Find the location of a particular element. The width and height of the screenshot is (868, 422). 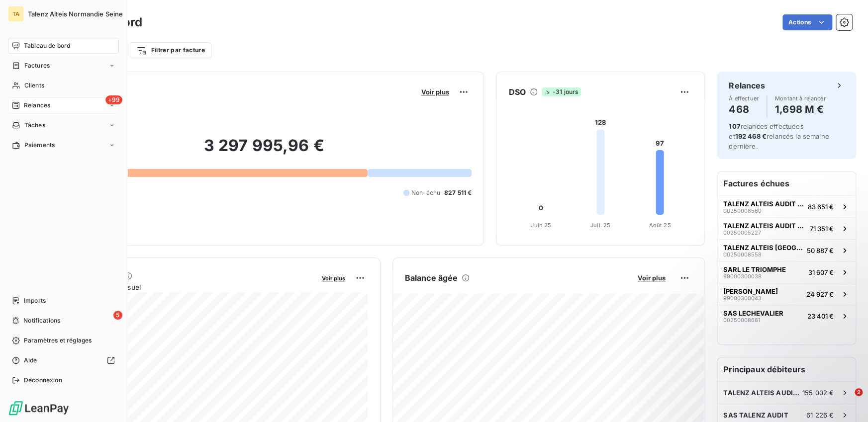

span: 99000300043 is located at coordinates (741, 298).